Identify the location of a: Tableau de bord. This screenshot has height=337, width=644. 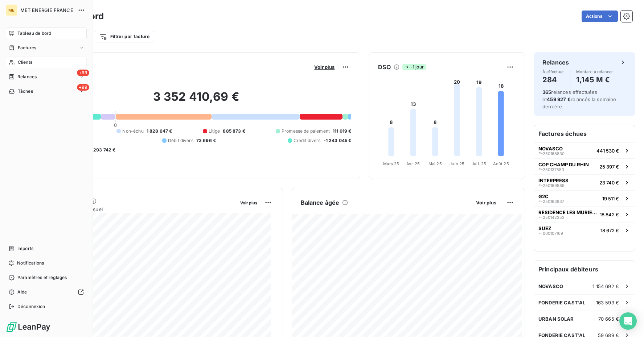
(46, 33).